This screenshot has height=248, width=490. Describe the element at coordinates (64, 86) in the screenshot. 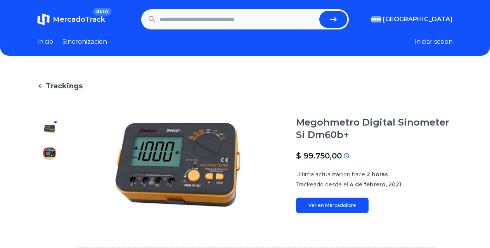

I see `span: Trackings` at that location.